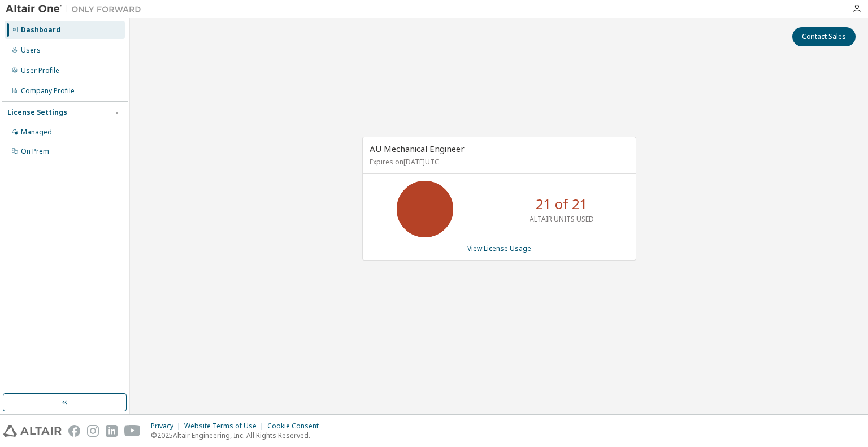 The height and width of the screenshot is (447, 868). I want to click on p: 21 of 21, so click(561, 204).